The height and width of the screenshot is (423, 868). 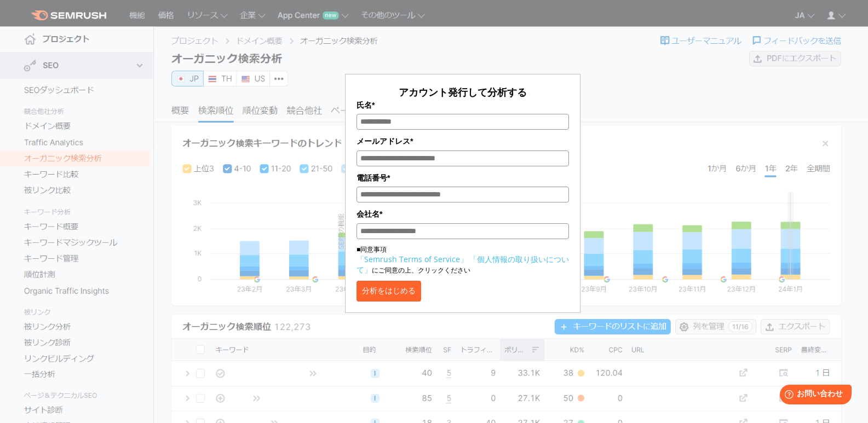 What do you see at coordinates (411, 259) in the screenshot?
I see `a: 「Semrush Terms of Service」` at bounding box center [411, 259].